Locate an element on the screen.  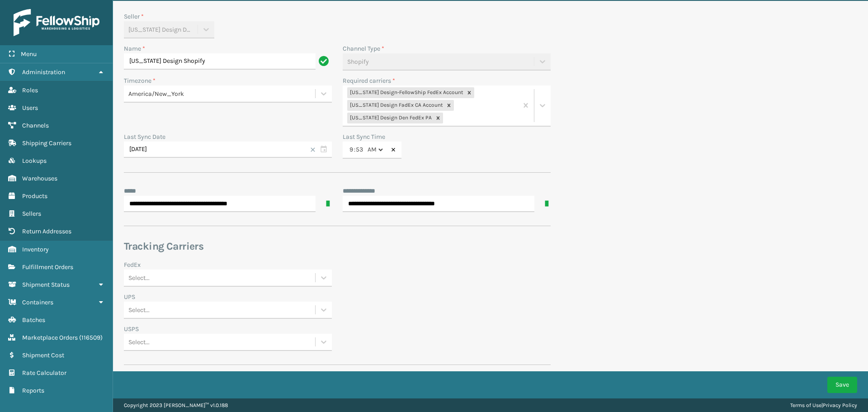
label: Name is located at coordinates (135, 48).